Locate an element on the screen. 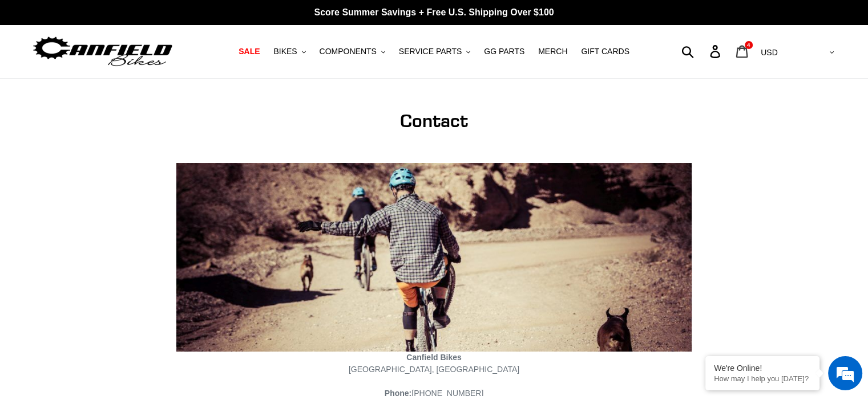  a: GIFT CARDS is located at coordinates (605, 51).